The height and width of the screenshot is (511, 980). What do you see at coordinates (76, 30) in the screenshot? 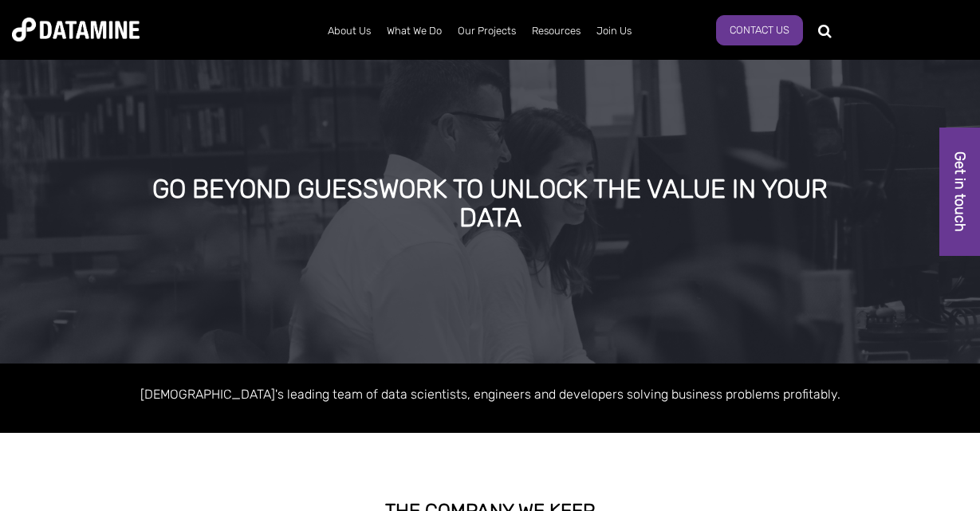
I see `img: Datamine` at bounding box center [76, 30].